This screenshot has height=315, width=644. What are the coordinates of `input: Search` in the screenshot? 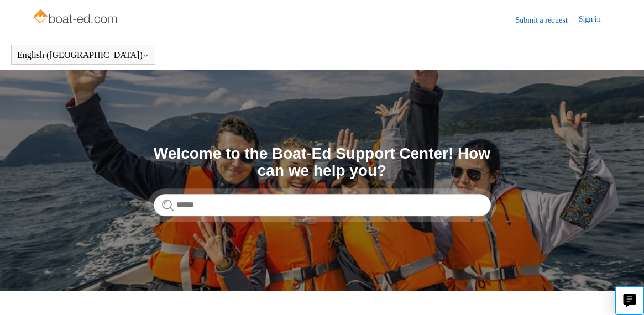 It's located at (322, 205).